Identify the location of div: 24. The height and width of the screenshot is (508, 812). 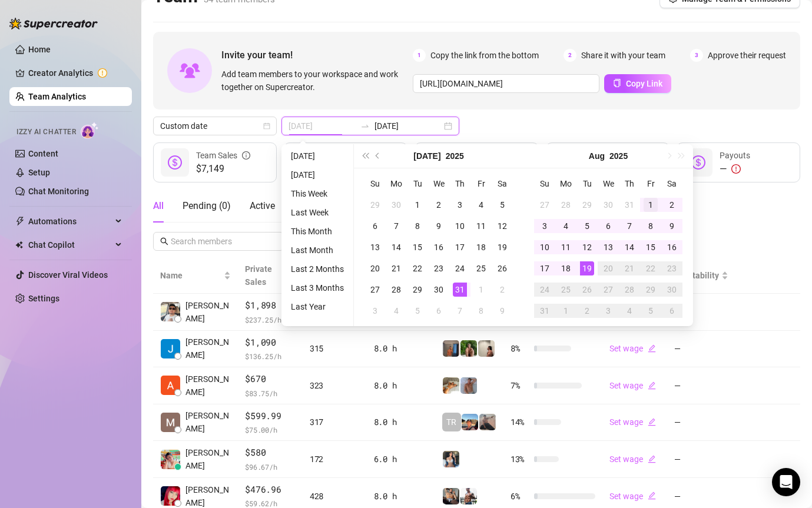
(544, 289).